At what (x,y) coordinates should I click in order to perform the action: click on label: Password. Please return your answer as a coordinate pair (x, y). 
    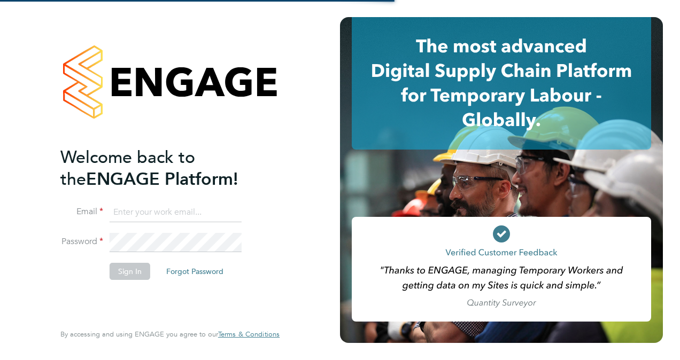
    Looking at the image, I should click on (82, 241).